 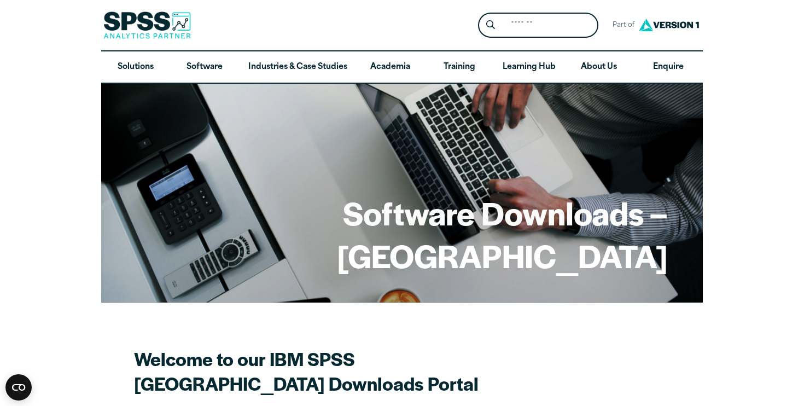 What do you see at coordinates (669, 25) in the screenshot?
I see `img: Version1 Logo` at bounding box center [669, 25].